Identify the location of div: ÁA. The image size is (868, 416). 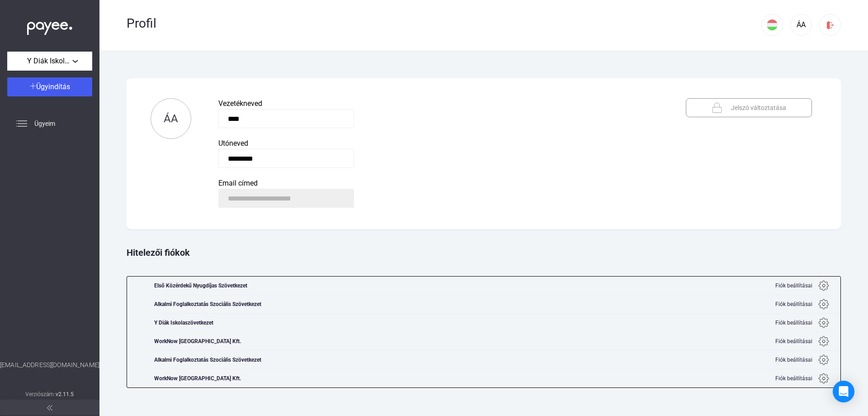
(801, 25).